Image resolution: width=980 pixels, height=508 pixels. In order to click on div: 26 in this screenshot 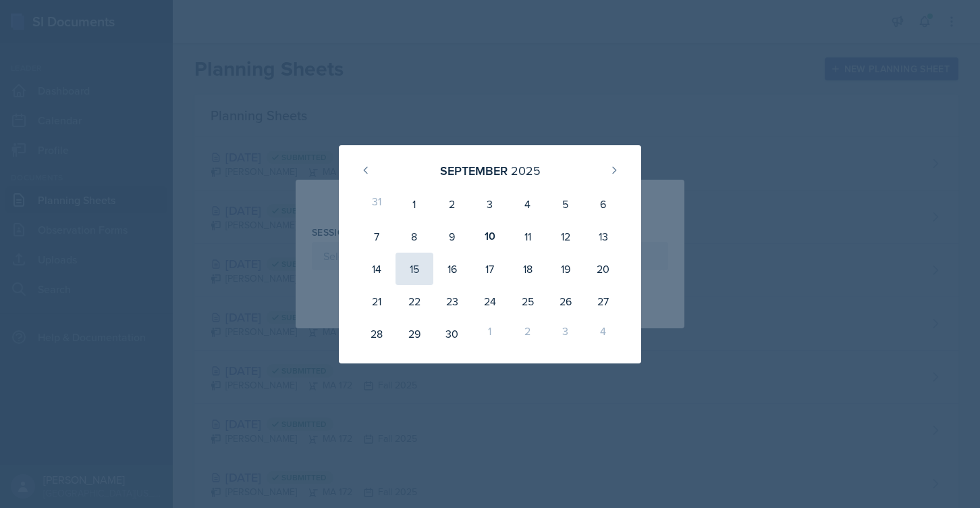, I will do `click(565, 301)`.